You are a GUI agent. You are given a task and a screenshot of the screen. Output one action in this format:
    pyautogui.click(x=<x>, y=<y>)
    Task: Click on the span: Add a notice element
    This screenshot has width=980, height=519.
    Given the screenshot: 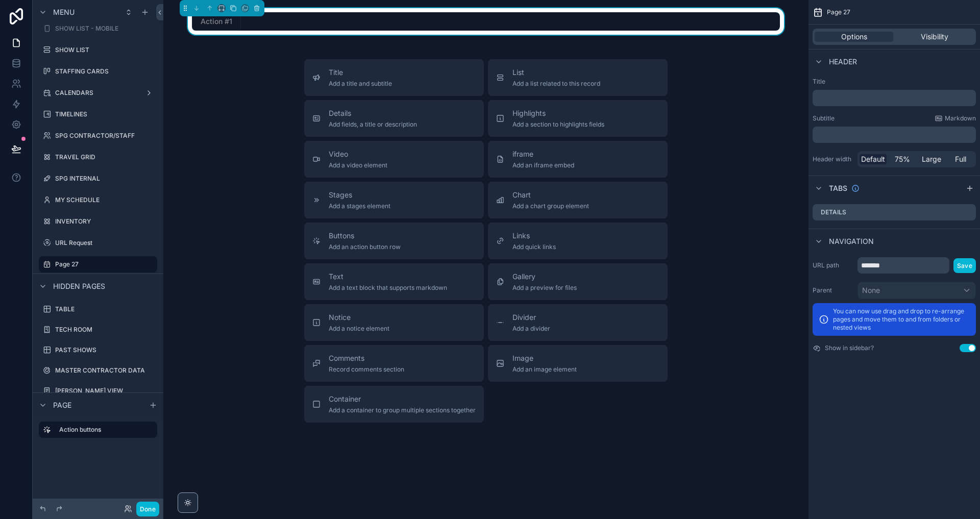 What is the action you would take?
    pyautogui.click(x=359, y=328)
    